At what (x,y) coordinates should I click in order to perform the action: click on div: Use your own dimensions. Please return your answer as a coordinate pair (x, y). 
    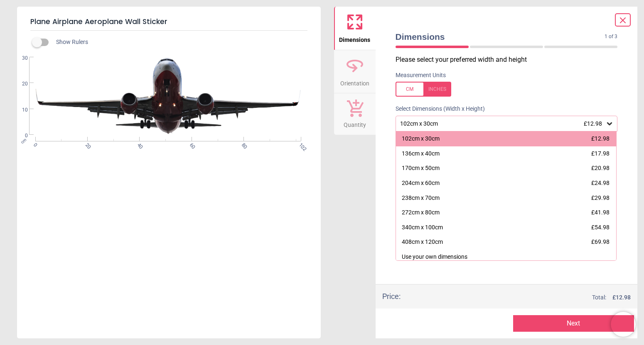
    Looking at the image, I should click on (434, 257).